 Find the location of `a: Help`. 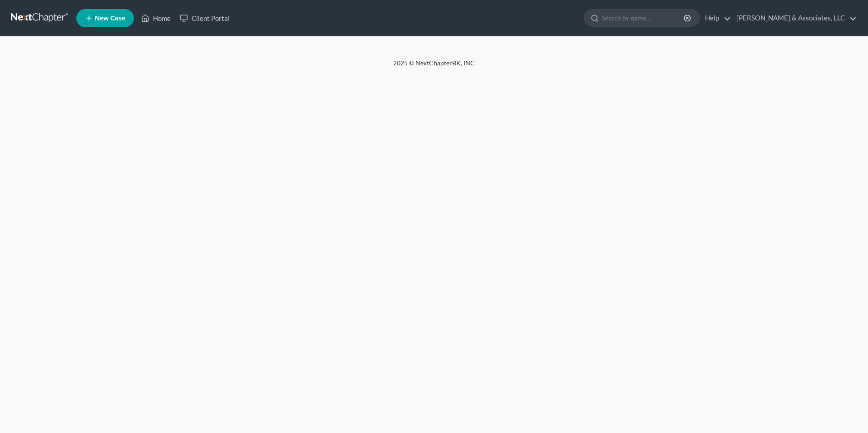

a: Help is located at coordinates (715, 18).